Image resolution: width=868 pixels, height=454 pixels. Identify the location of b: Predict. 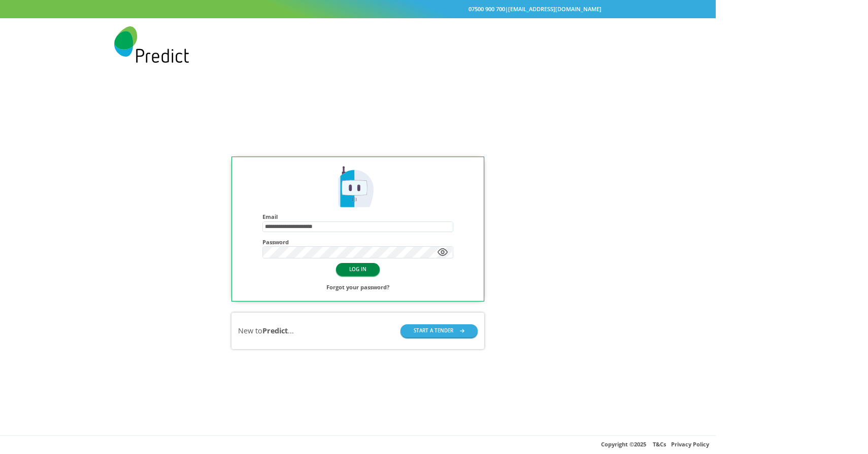
(275, 331).